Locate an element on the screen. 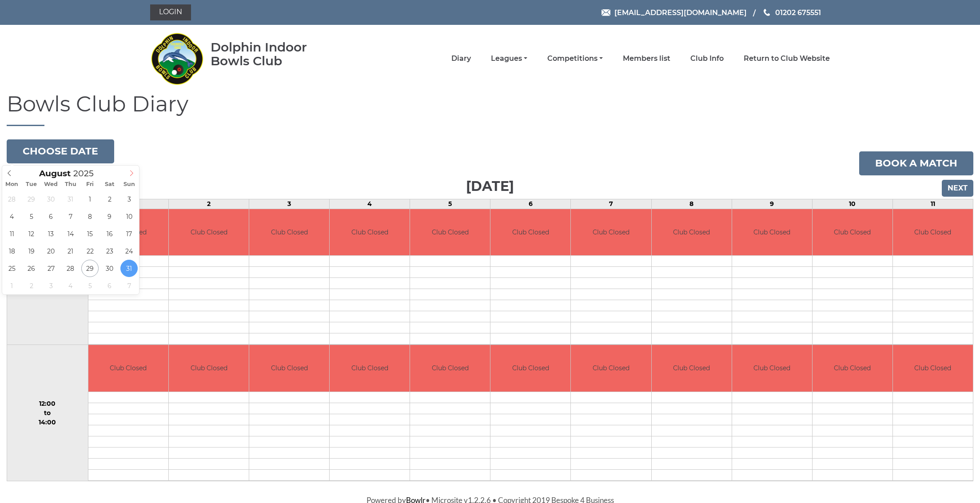 This screenshot has width=980, height=503. span: August 31, 2025 is located at coordinates (128, 268).